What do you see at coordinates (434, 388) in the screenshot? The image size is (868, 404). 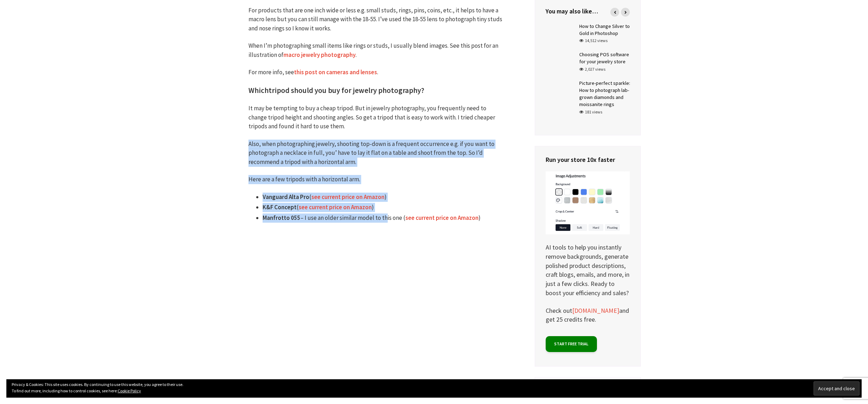 I see `div: Privacy & Cookies: This site uses cookies. By continuing to use this website, you agree to their ...` at bounding box center [434, 388].